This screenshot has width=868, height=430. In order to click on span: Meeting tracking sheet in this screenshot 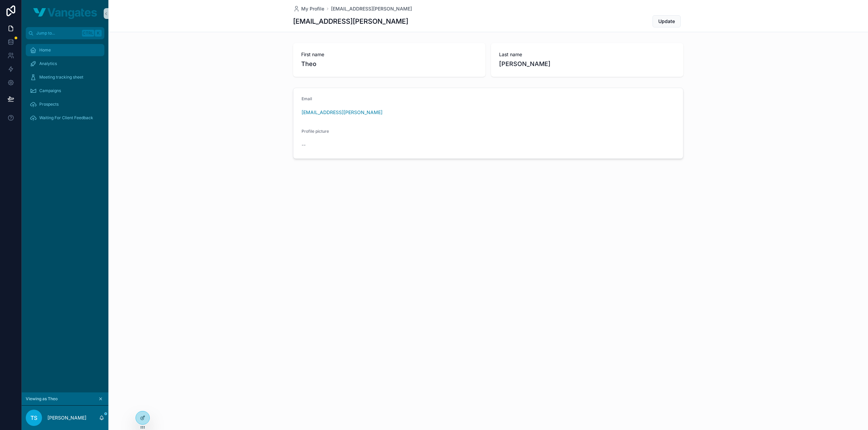, I will do `click(62, 77)`.